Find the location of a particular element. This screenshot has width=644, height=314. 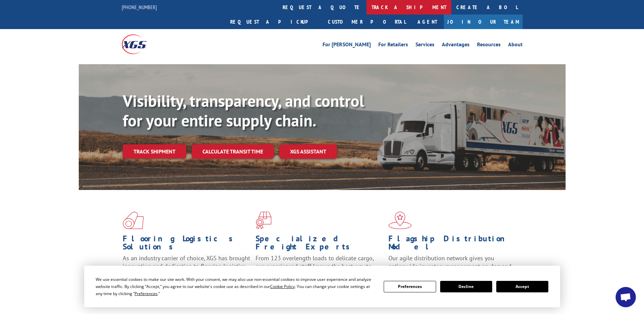

div: Cookie Consent Prompt is located at coordinates (322, 287).